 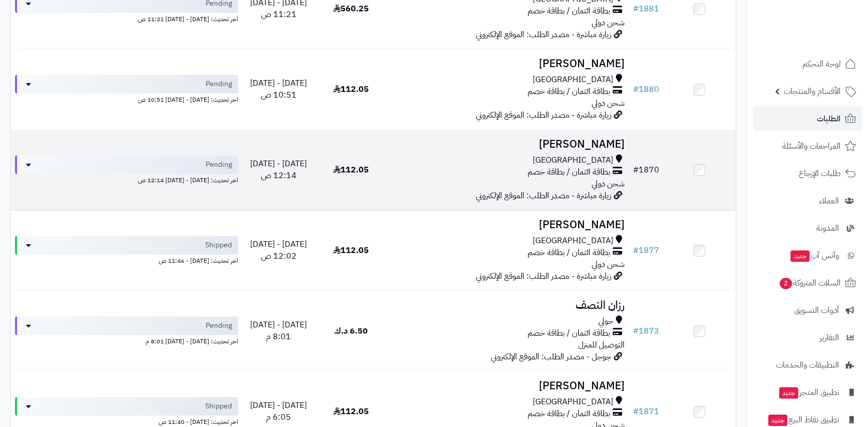 I want to click on span: المراجعات والأسئلة, so click(x=811, y=147).